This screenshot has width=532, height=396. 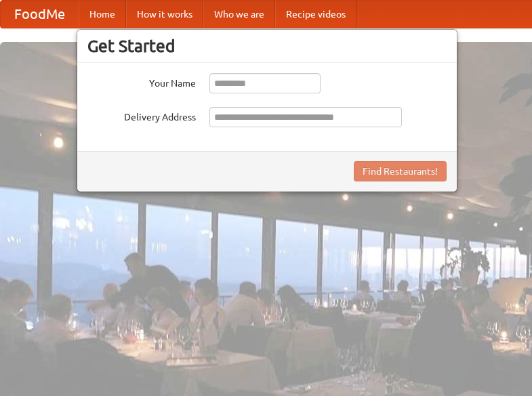 I want to click on label: Delivery Address, so click(x=142, y=116).